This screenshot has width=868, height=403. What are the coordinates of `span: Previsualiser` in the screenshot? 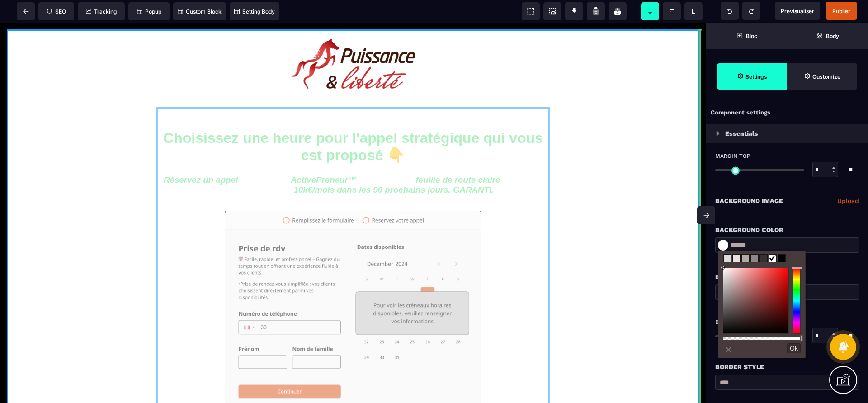 It's located at (798, 11).